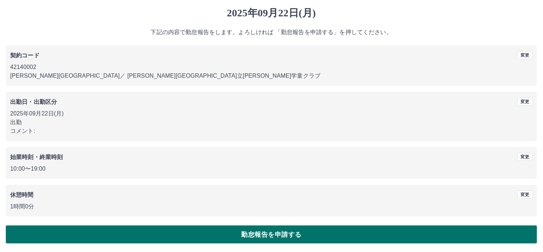 This screenshot has height=252, width=543. I want to click on b: 休憩時間, so click(22, 194).